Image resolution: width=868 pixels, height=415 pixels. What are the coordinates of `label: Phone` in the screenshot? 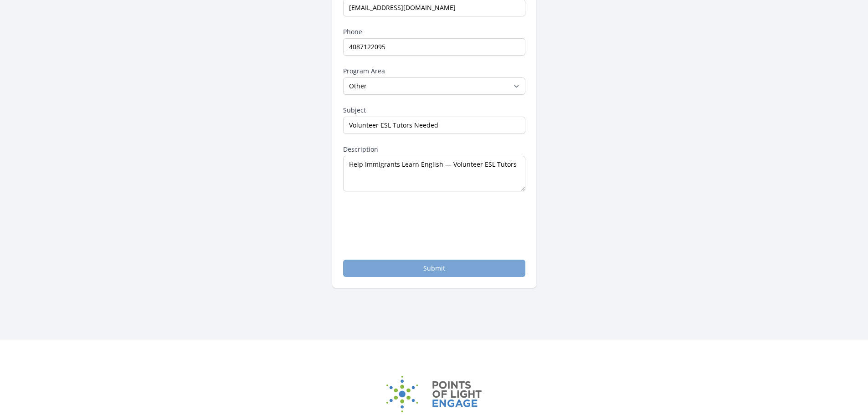 It's located at (434, 32).